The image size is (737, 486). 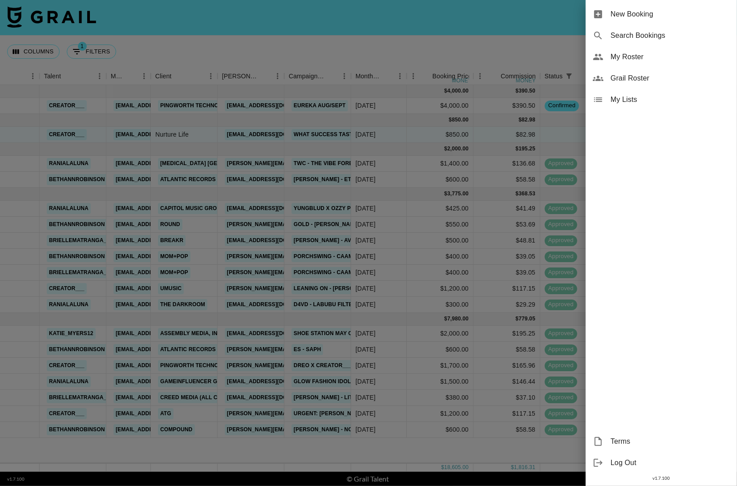 What do you see at coordinates (661, 14) in the screenshot?
I see `div: New Booking` at bounding box center [661, 14].